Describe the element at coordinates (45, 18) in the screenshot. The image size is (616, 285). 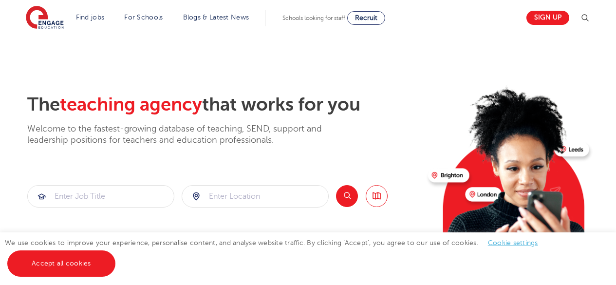
I see `img: Engage Education` at that location.